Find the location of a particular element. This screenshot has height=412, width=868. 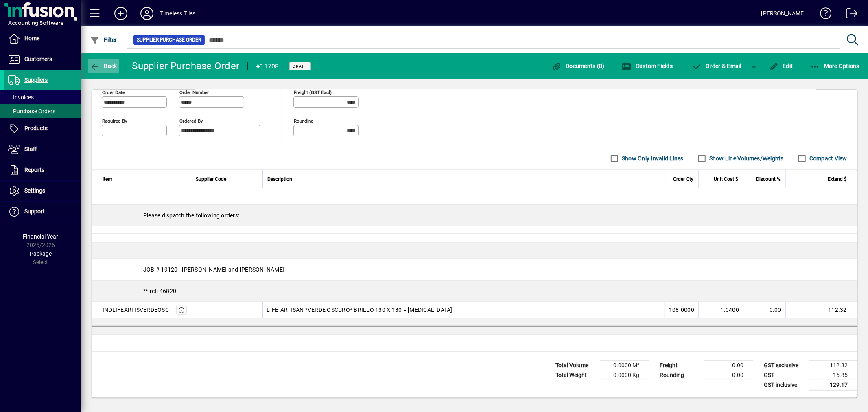

mat-label: Required by is located at coordinates (114, 120).